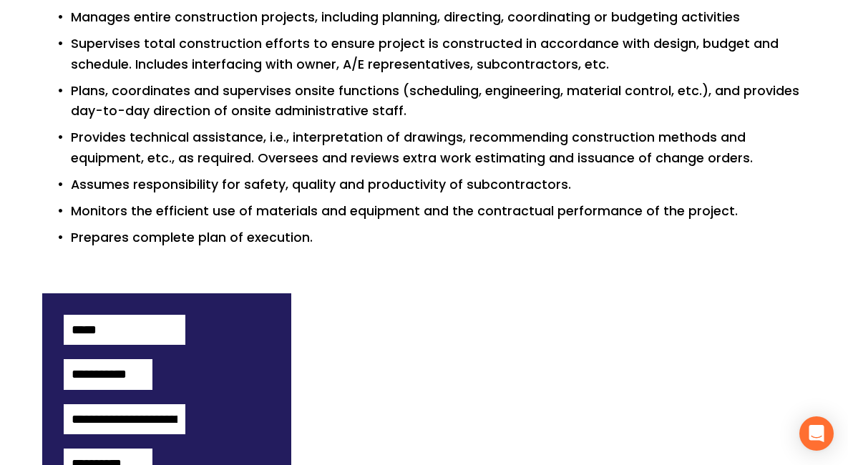 The height and width of the screenshot is (465, 848). What do you see at coordinates (438, 54) in the screenshot?
I see `p: Supervises total construction efforts to ensure project is constructed in accordance with design,...` at bounding box center [438, 54].